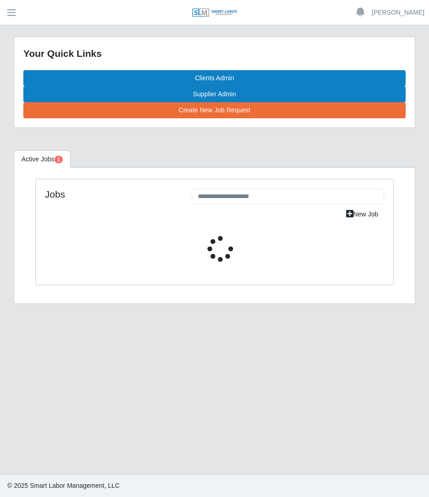  Describe the element at coordinates (215, 54) in the screenshot. I see `div: Your Quick Links` at that location.